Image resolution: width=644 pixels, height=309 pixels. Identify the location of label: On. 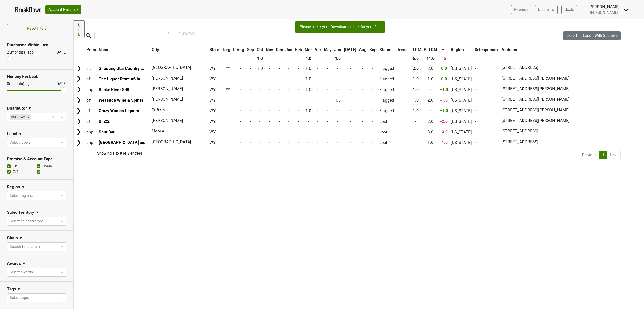
(15, 166).